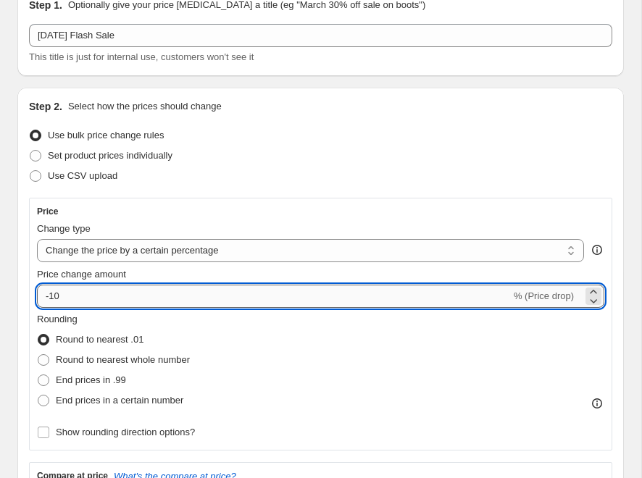 The image size is (642, 478). I want to click on span: Set product prices individually, so click(110, 155).